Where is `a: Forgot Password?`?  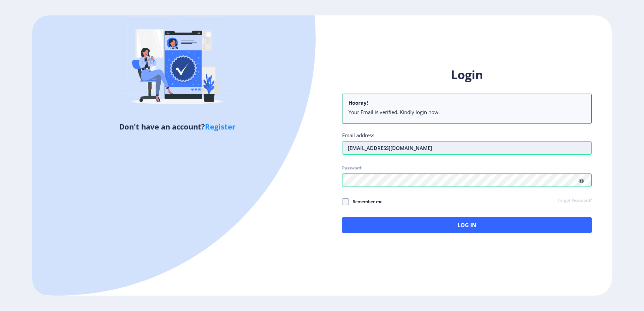 a: Forgot Password? is located at coordinates (575, 200).